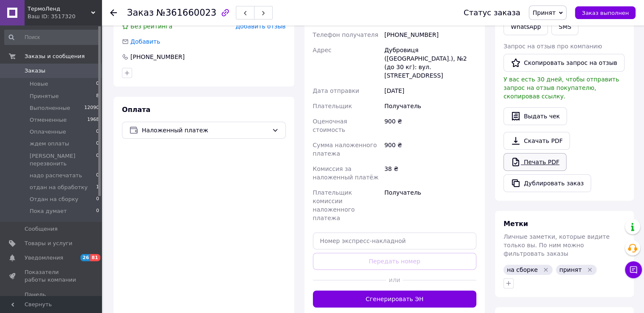  What do you see at coordinates (136, 109) in the screenshot?
I see `span: Оплата` at bounding box center [136, 109].